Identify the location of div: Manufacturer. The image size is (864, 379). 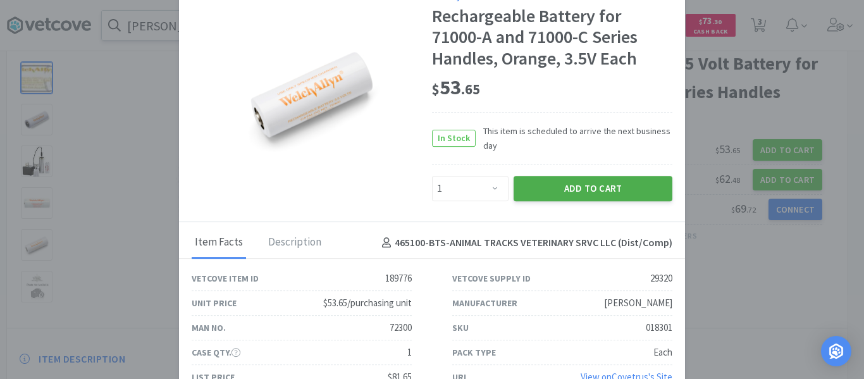
(484, 303).